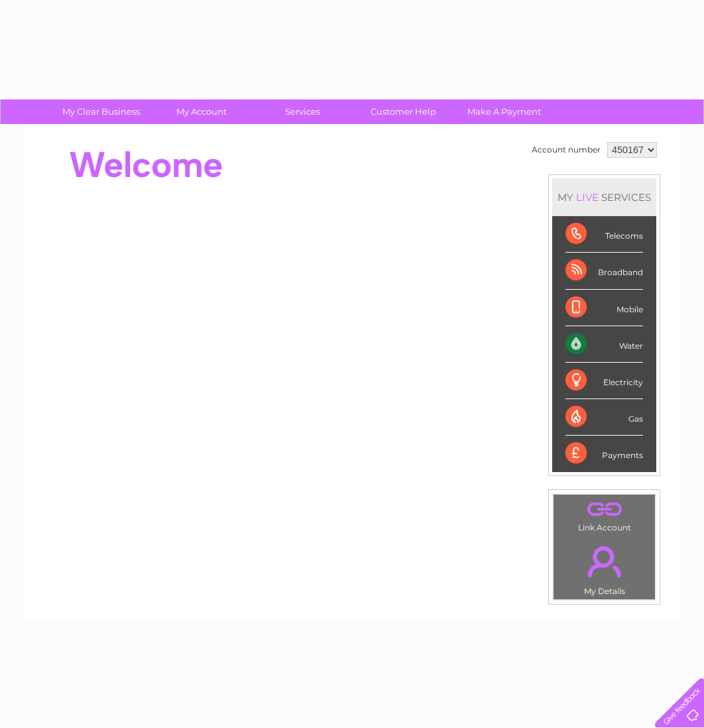  What do you see at coordinates (604, 234) in the screenshot?
I see `div: Telecoms` at bounding box center [604, 234].